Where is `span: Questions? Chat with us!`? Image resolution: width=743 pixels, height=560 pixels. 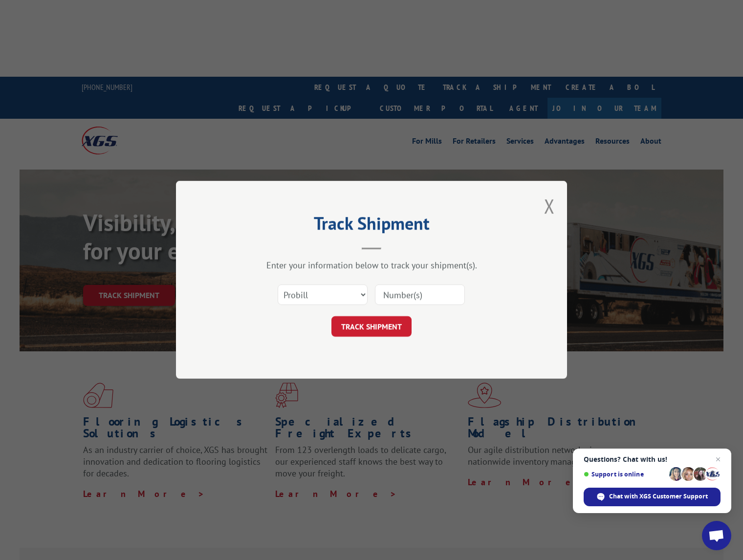
span: Questions? Chat with us! is located at coordinates (652, 459).